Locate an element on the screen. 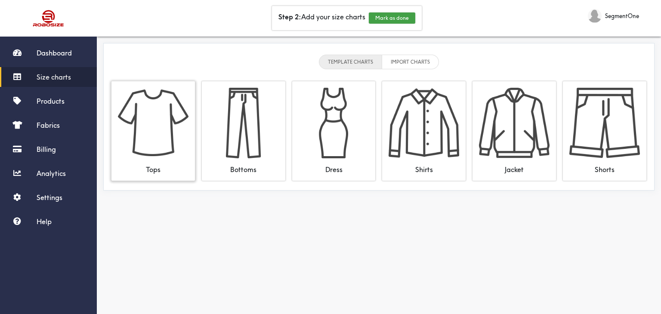  li: TEMPLATE CHARTS is located at coordinates (350, 62).